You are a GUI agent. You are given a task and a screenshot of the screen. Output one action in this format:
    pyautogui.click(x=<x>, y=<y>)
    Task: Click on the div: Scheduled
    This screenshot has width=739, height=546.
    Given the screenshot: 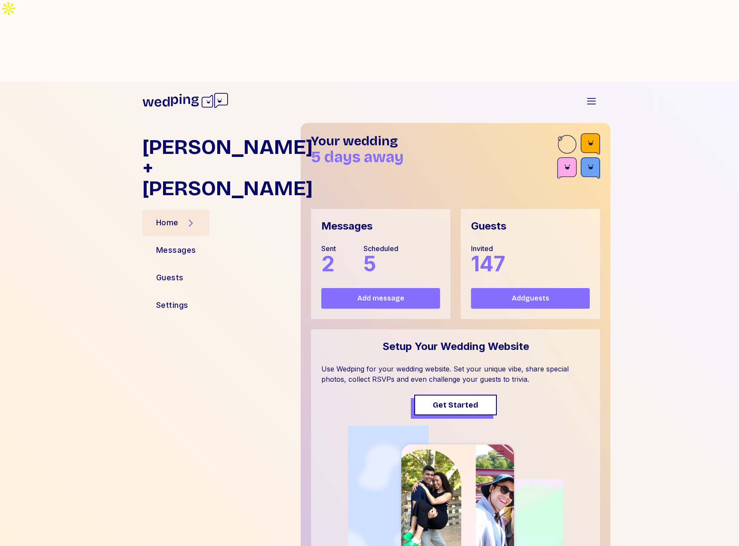 What is the action you would take?
    pyautogui.click(x=381, y=249)
    